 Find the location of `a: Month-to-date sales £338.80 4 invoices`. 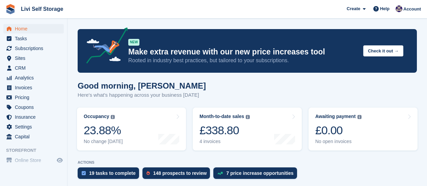

a: Month-to-date sales £338.80 4 invoices is located at coordinates (247, 129).